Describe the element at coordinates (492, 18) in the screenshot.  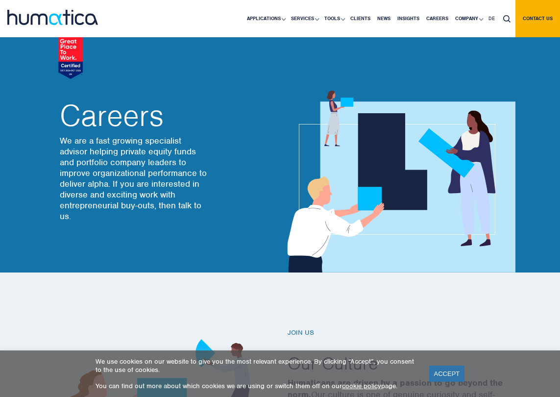
I see `span: DE` at that location.